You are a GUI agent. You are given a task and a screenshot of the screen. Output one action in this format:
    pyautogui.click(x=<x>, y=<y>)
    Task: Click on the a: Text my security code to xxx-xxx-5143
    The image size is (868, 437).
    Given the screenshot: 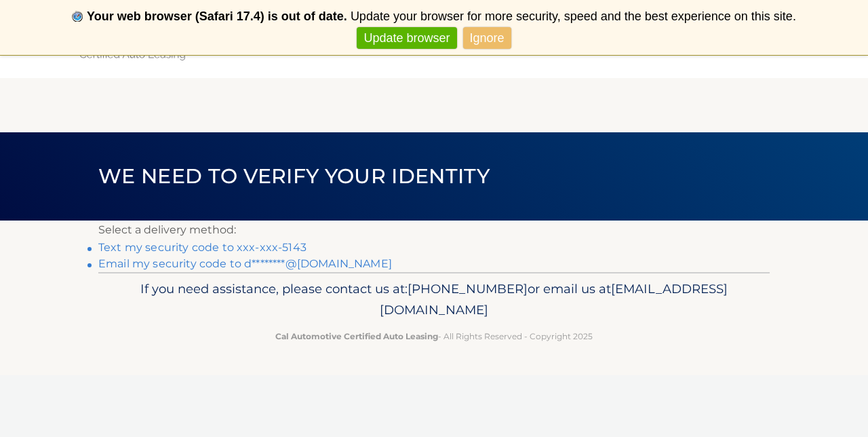 What is the action you would take?
    pyautogui.click(x=202, y=247)
    